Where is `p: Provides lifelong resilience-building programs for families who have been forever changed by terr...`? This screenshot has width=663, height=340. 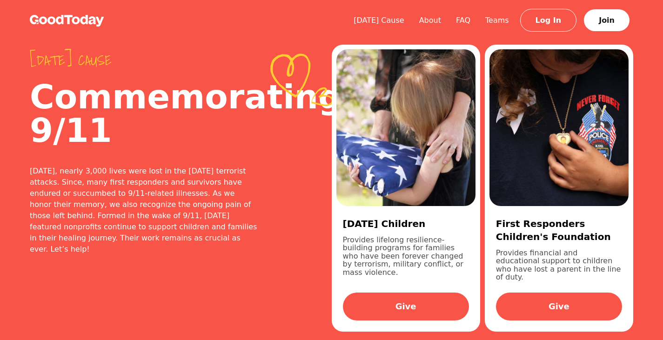 p: Provides lifelong resilience-building programs for families who have been forever changed by terr... is located at coordinates (406, 259).